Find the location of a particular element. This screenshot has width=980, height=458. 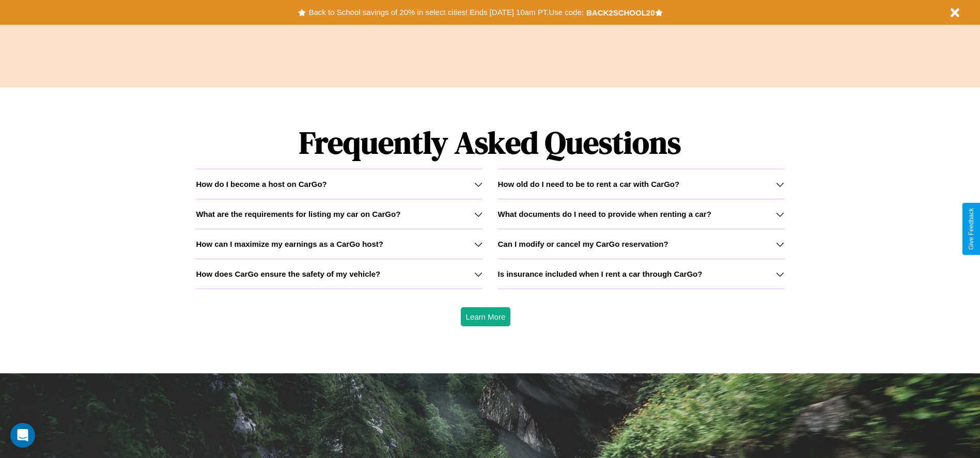

h3: Can I modify or cancel my CarGo reservation? is located at coordinates (583, 244).